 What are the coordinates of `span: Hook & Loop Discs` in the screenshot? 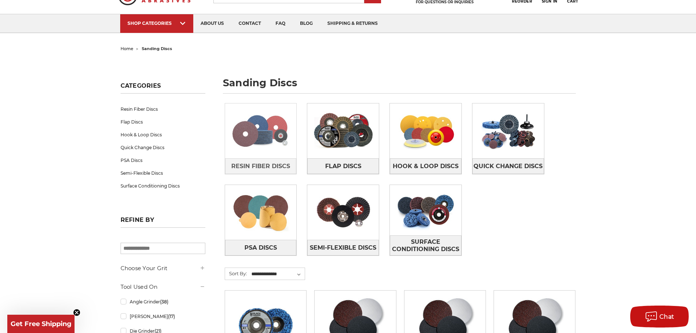 It's located at (426, 166).